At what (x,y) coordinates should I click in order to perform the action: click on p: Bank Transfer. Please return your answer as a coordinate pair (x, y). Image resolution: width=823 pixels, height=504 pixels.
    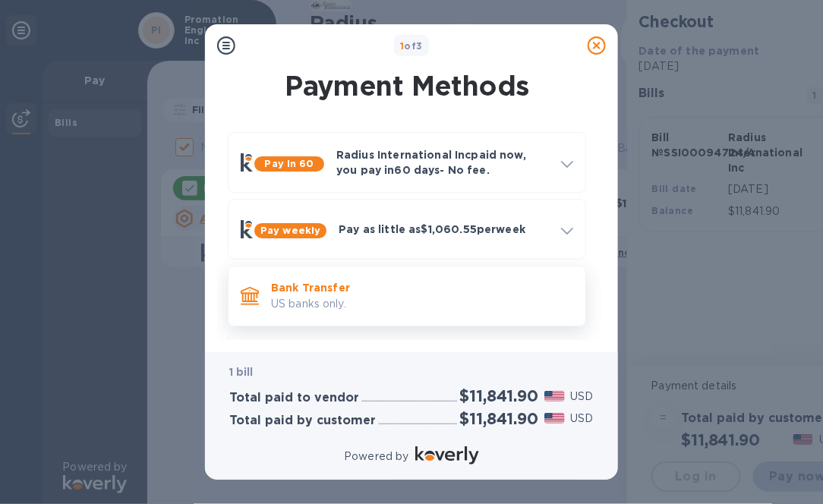
    Looking at the image, I should click on (422, 287).